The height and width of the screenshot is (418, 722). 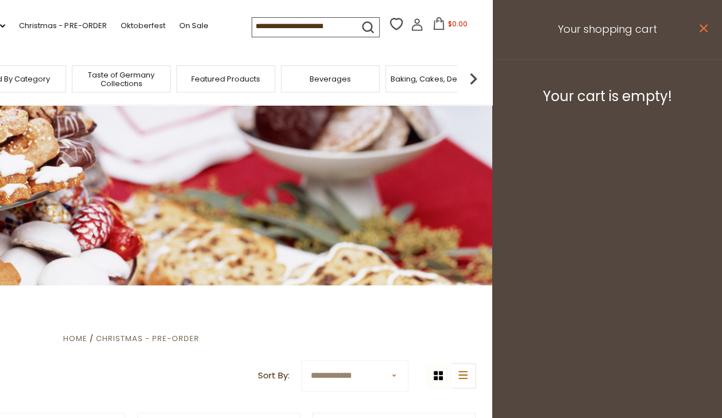 What do you see at coordinates (435, 79) in the screenshot?
I see `span: Baking, Cakes, Desserts` at bounding box center [435, 79].